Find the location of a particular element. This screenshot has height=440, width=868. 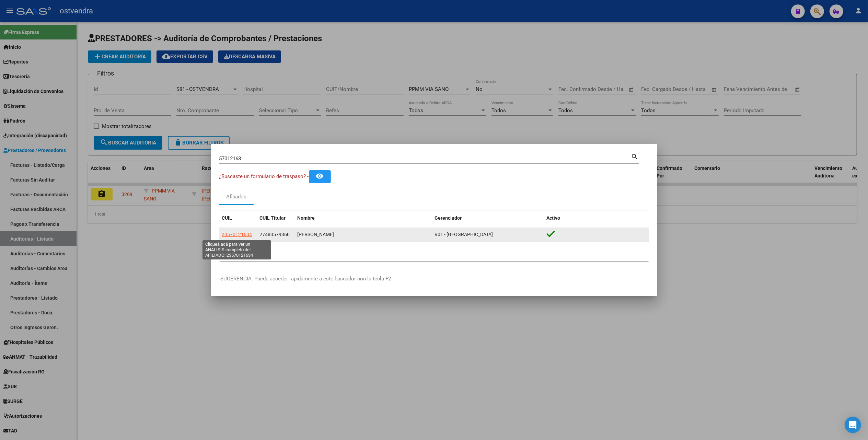

mat-icon: search is located at coordinates (635, 157).